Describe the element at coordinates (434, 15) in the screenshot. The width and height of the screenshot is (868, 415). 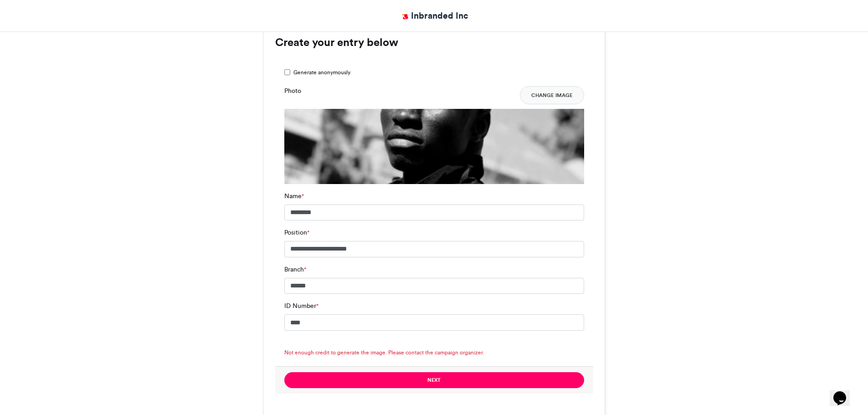
I see `a: Inbranded Inc` at that location.